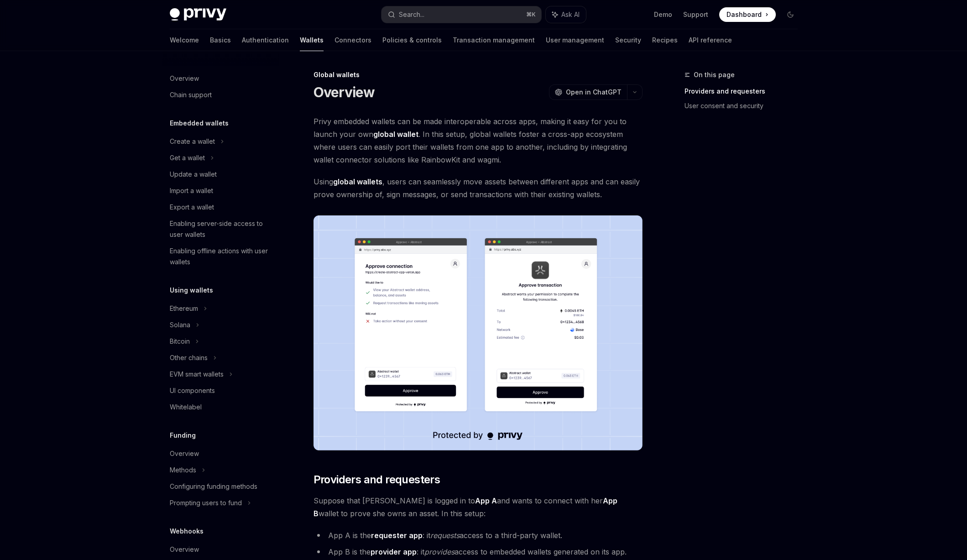 The width and height of the screenshot is (967, 560). Describe the element at coordinates (587, 93) in the screenshot. I see `button: Open in ChatGPT` at that location.